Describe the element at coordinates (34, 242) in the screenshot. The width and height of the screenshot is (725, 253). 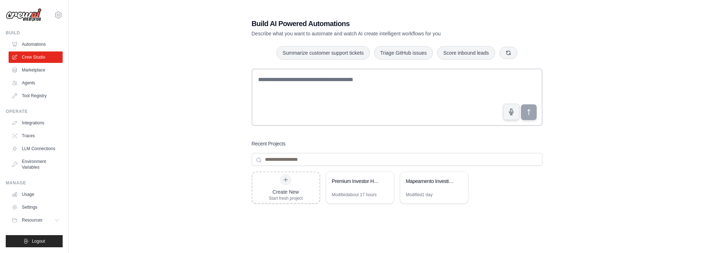
I see `button: Logout` at that location.